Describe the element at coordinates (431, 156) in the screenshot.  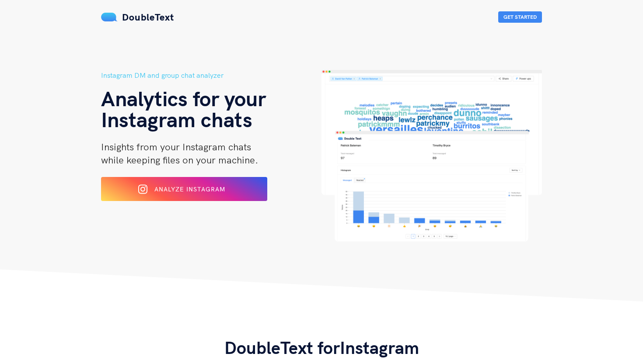
I see `img: hero` at that location.